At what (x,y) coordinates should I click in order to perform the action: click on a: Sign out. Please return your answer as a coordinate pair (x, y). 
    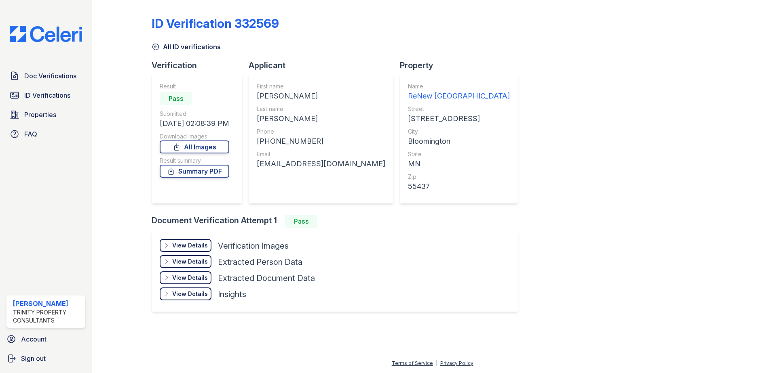
    Looking at the image, I should click on (46, 359).